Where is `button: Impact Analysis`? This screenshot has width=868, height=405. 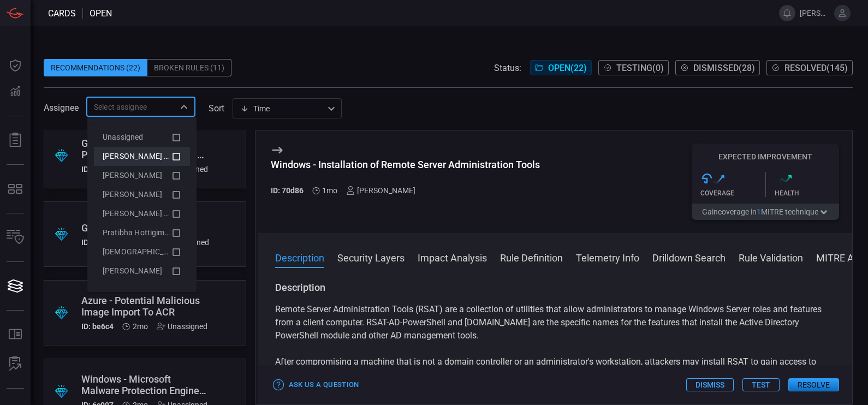
button: Impact Analysis is located at coordinates (452, 257).